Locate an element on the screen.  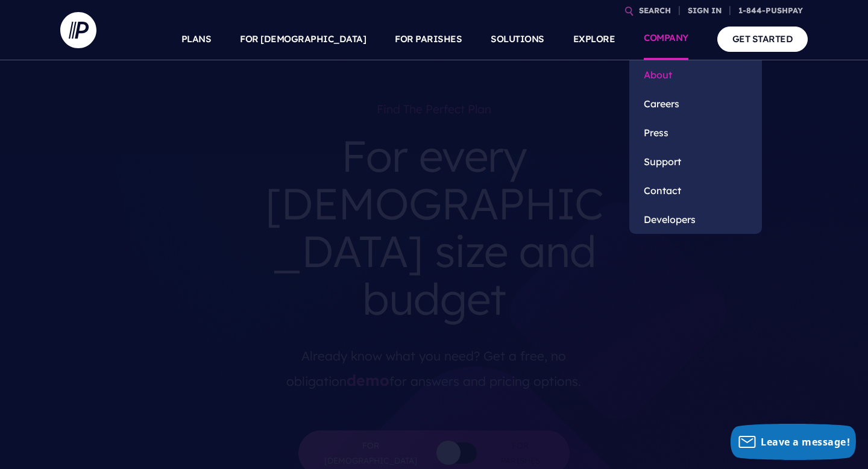
button: Leave a message! is located at coordinates (793, 442).